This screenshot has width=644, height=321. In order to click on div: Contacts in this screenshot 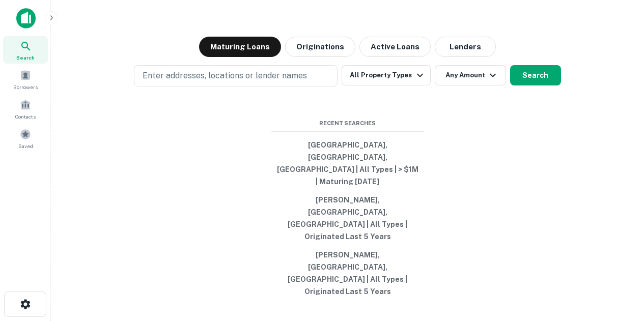, I will do `click(26, 109)`.